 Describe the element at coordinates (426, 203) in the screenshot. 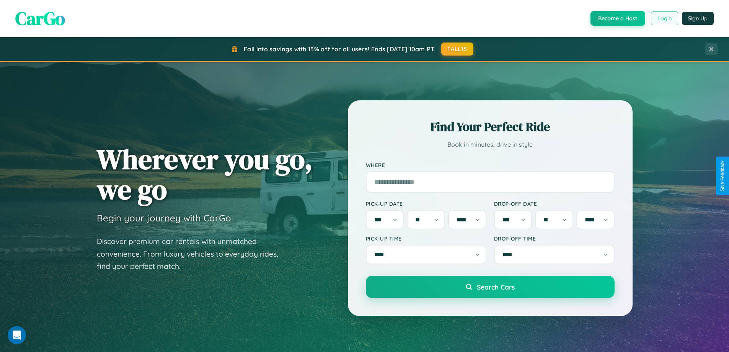

I see `label: Pick-up Date` at that location.